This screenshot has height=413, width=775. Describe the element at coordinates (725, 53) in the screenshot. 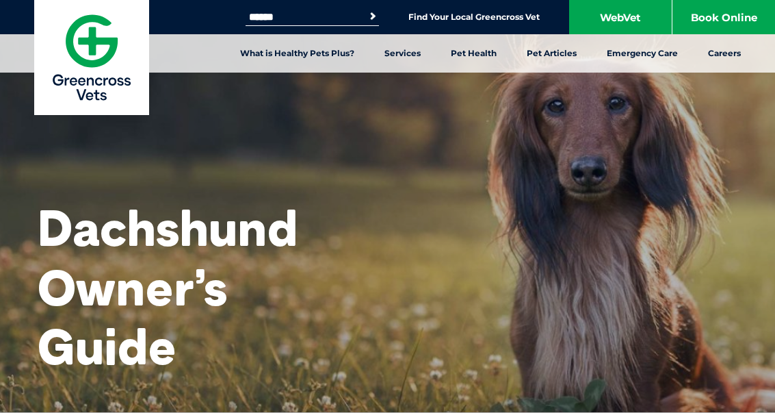

I see `a: Careers` at that location.